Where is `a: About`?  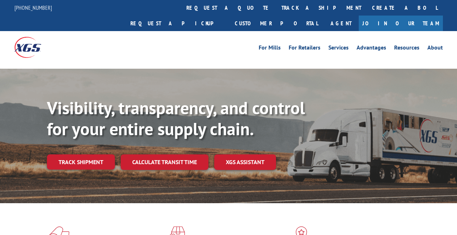 a: About is located at coordinates (435, 49).